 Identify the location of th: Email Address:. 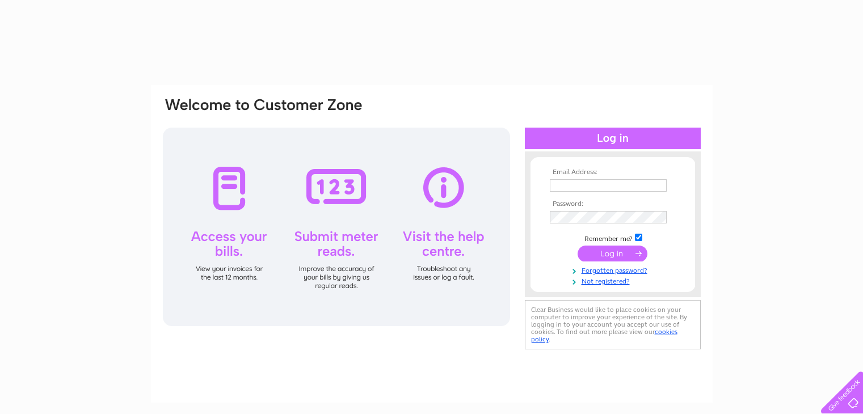
(613, 172).